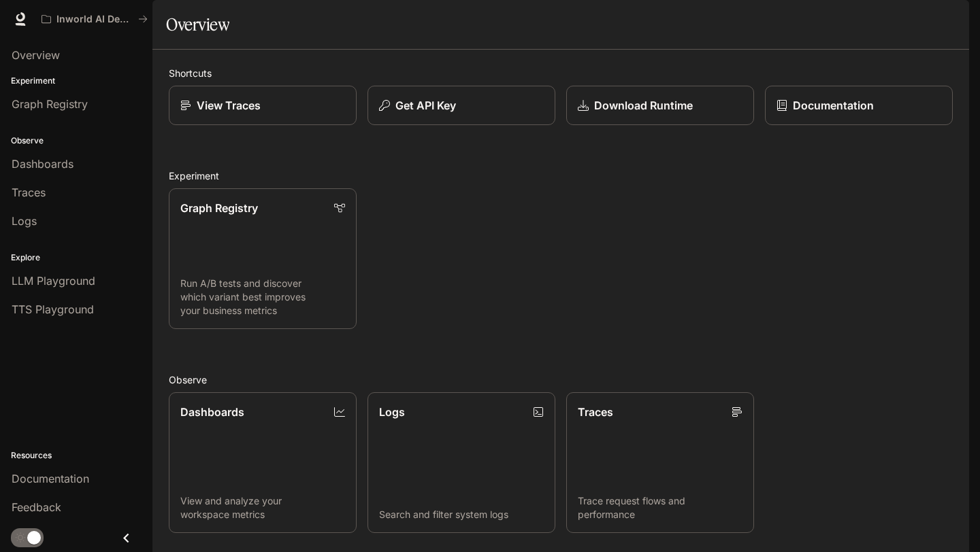 The height and width of the screenshot is (552, 980). What do you see at coordinates (197, 25) in the screenshot?
I see `h1: Overview` at bounding box center [197, 25].